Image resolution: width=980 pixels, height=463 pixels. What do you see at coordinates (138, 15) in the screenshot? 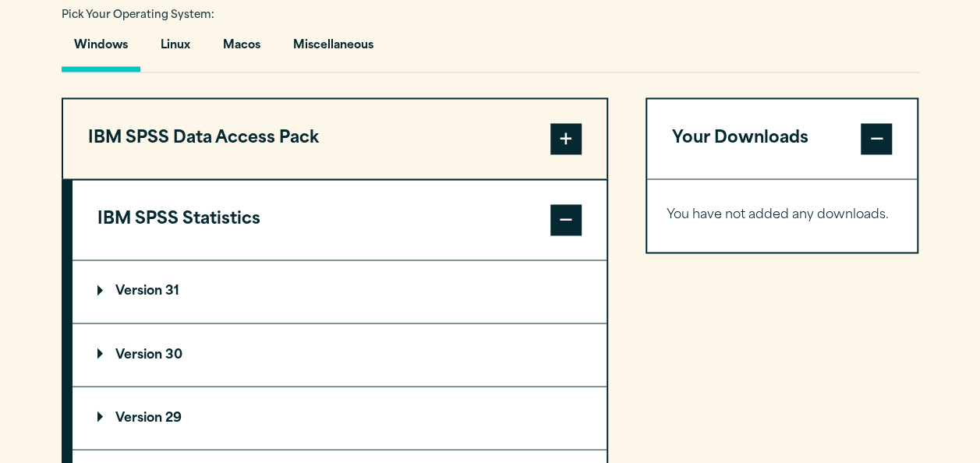
I see `span: Pick Your Operating System:` at bounding box center [138, 15].